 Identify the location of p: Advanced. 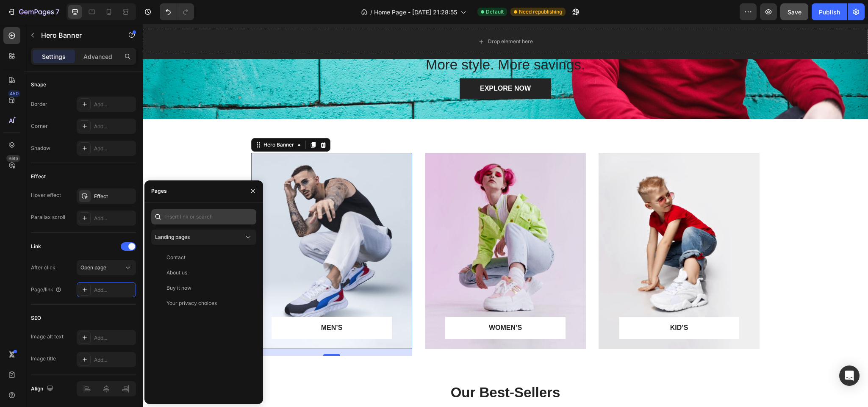
(98, 56).